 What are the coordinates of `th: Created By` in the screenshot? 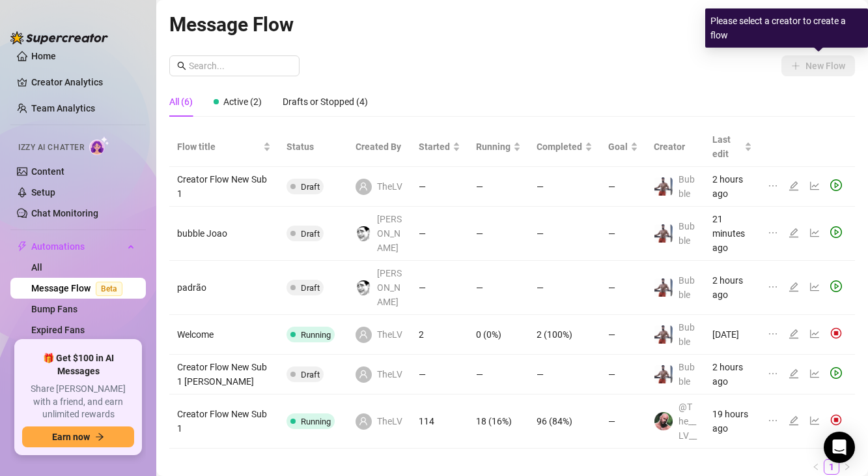 It's located at (379, 146).